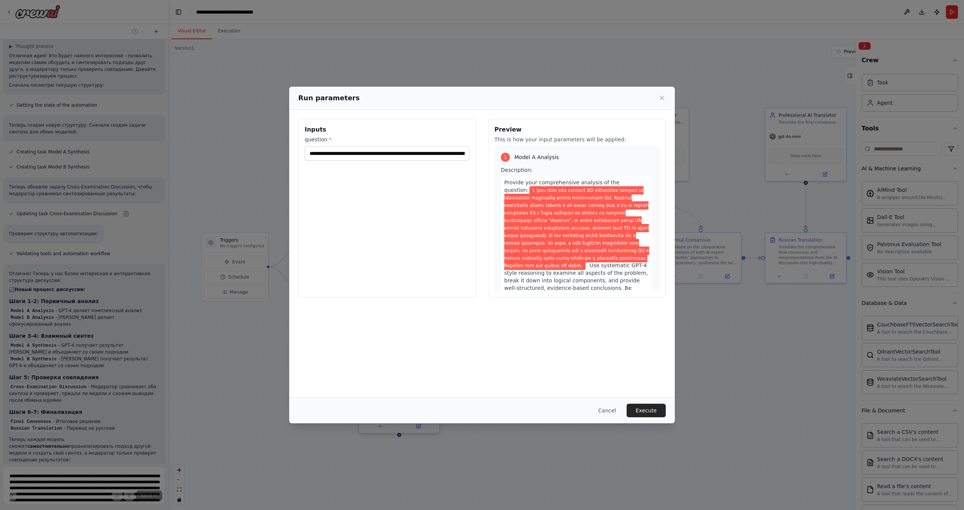 Image resolution: width=964 pixels, height=510 pixels. What do you see at coordinates (517, 170) in the screenshot?
I see `span: Description:` at bounding box center [517, 170].